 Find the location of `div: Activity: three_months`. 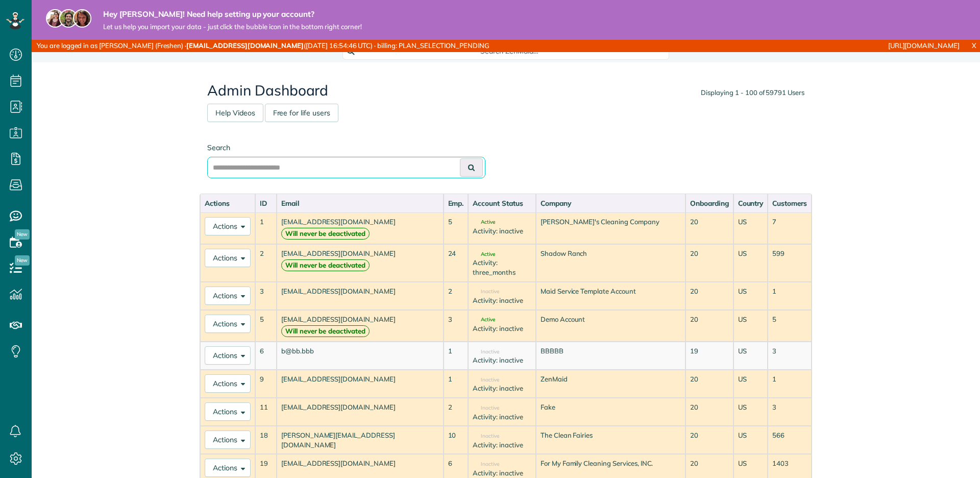

div: Activity: three_months is located at coordinates (501, 267).